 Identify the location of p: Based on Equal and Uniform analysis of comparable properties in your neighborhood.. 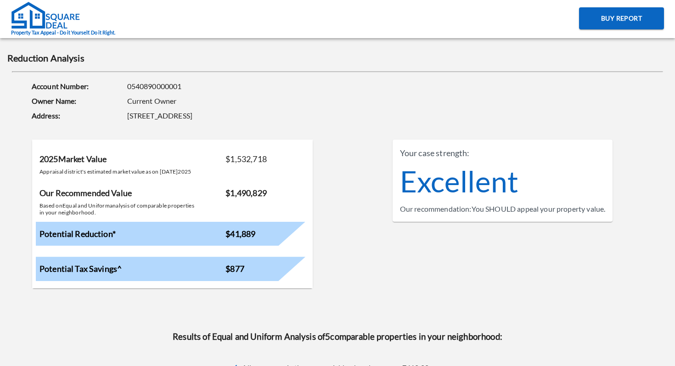
(118, 208).